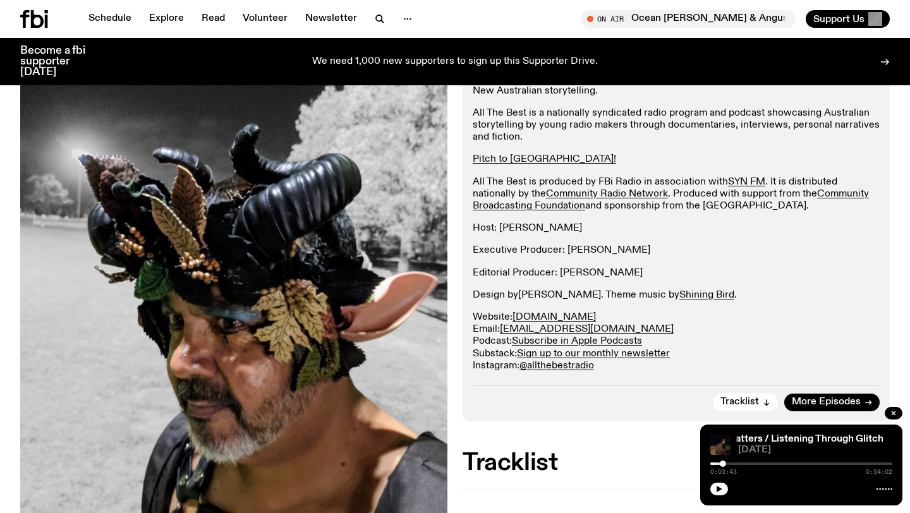 The height and width of the screenshot is (513, 910). Describe the element at coordinates (331, 19) in the screenshot. I see `a: Newsletter` at that location.